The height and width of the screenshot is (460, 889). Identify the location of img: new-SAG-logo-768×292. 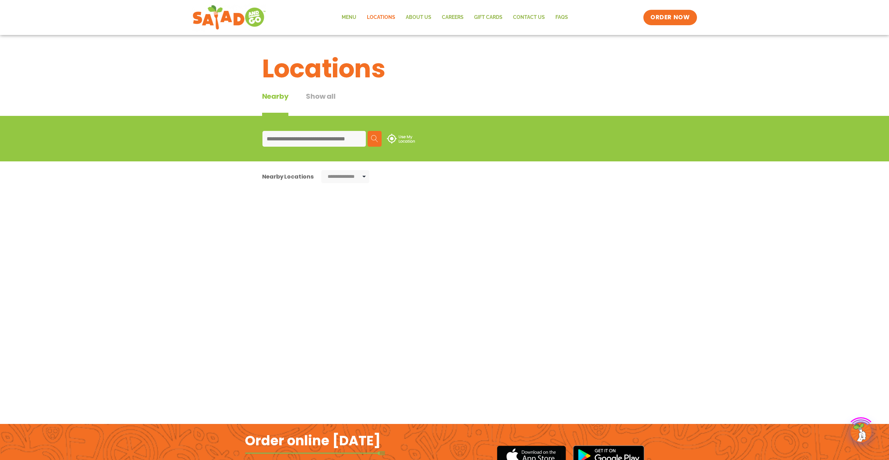
(229, 18).